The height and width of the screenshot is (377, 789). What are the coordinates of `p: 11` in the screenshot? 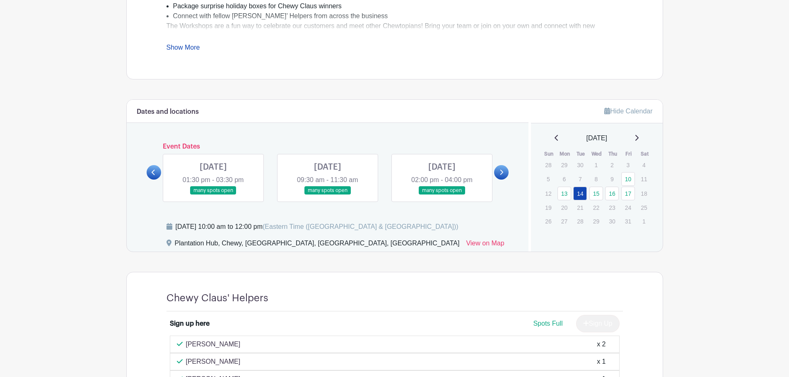 It's located at (643, 179).